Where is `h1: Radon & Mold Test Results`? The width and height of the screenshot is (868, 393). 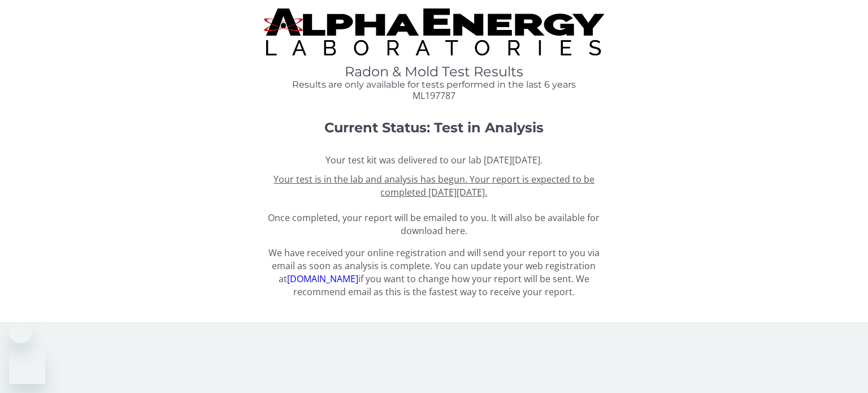
h1: Radon & Mold Test Results is located at coordinates (434, 72).